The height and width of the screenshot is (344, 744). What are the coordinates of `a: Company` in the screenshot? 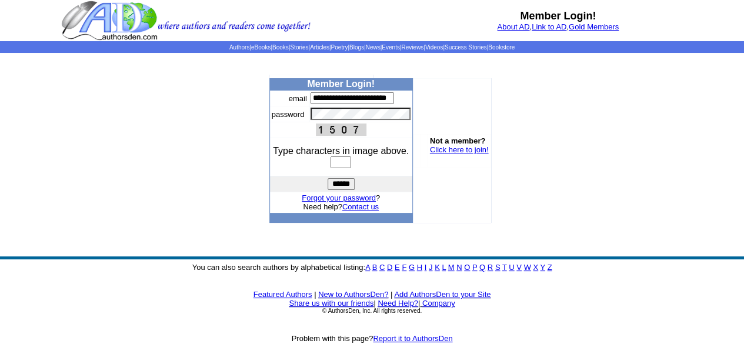 It's located at (439, 303).